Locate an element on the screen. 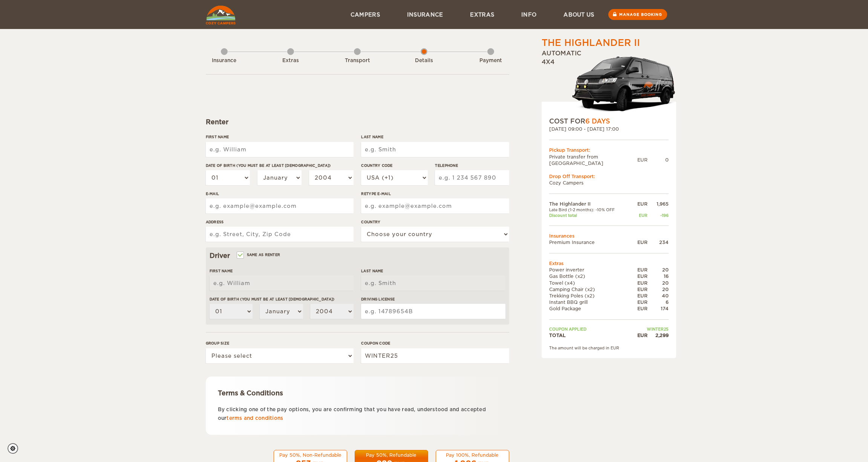  td: Towel (x4) is located at coordinates (590, 283).